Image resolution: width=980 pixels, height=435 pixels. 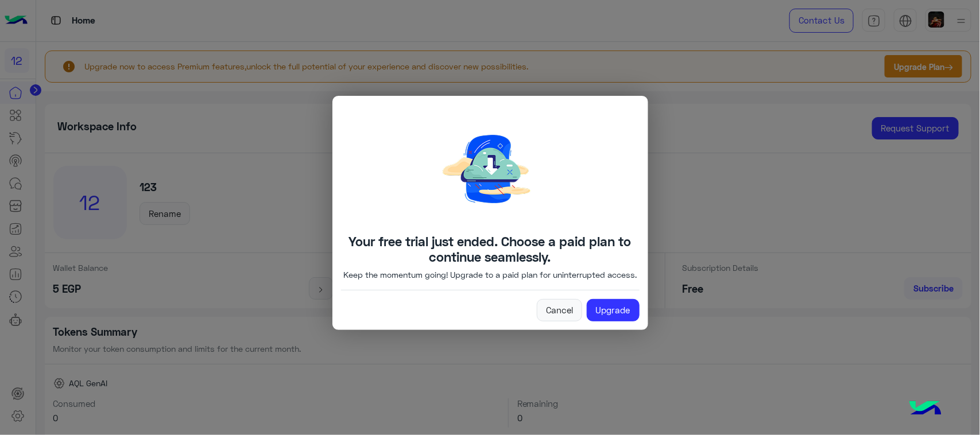 What do you see at coordinates (614, 311) in the screenshot?
I see `a: Upgrade` at bounding box center [614, 311].